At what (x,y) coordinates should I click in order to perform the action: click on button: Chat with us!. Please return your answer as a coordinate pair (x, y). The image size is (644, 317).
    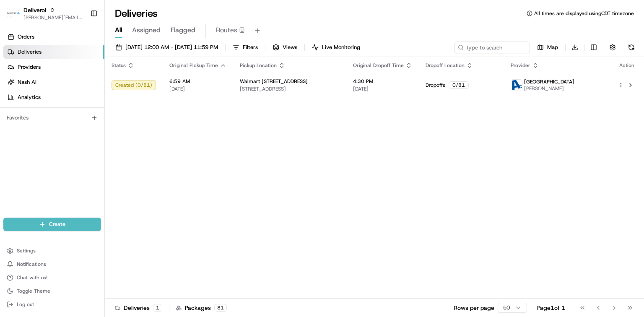
    Looking at the image, I should click on (52, 278).